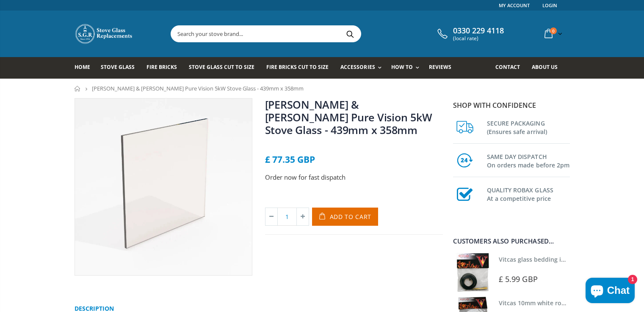 The width and height of the screenshot is (644, 312). Describe the element at coordinates (162, 67) in the screenshot. I see `span: Fire Bricks` at that location.